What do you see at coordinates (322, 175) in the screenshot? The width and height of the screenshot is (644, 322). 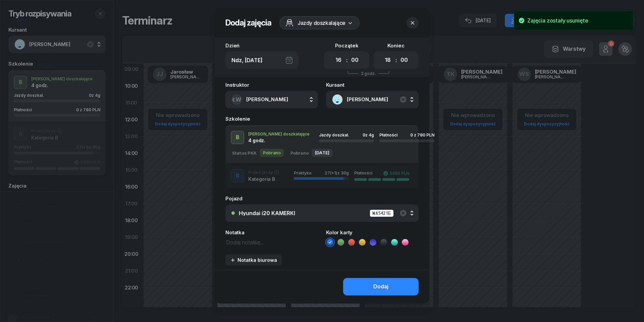 I see `button: BPrawo jazdyKategoria BPraktyka27(+1)z 30gPłatności5490 PLN` at bounding box center [322, 175].